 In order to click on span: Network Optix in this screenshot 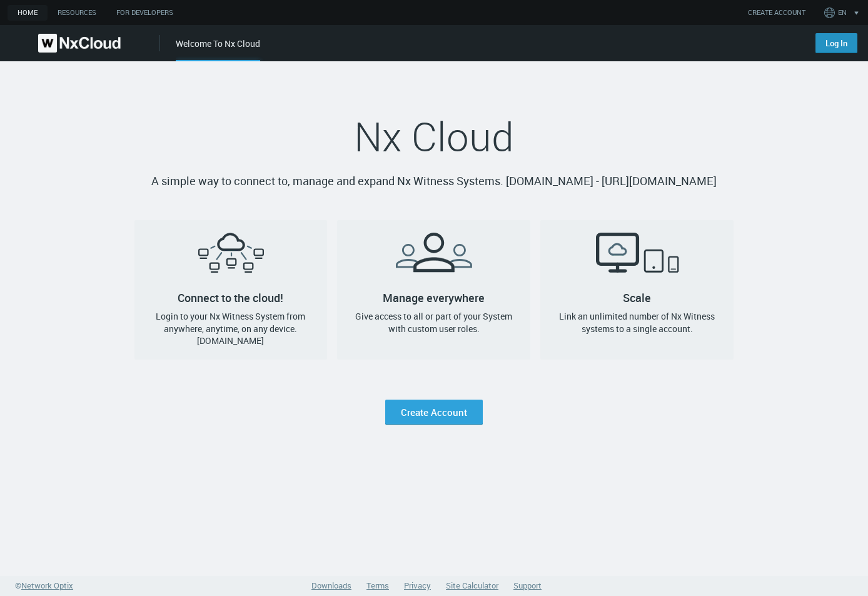, I will do `click(47, 585)`.